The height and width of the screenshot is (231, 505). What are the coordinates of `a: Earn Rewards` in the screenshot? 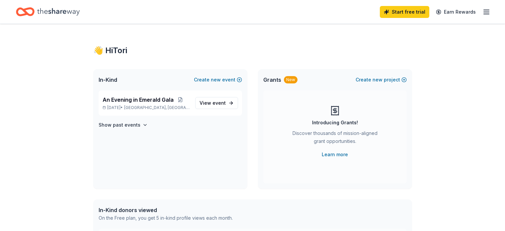 It's located at (455, 12).